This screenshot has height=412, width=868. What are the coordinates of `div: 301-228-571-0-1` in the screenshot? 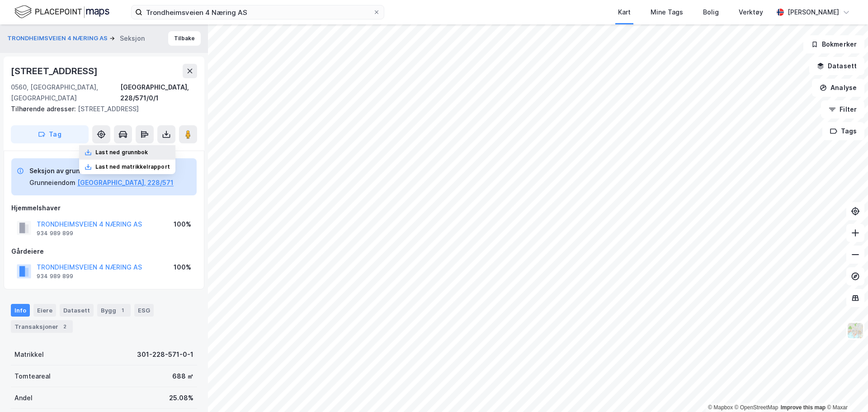 It's located at (165, 355).